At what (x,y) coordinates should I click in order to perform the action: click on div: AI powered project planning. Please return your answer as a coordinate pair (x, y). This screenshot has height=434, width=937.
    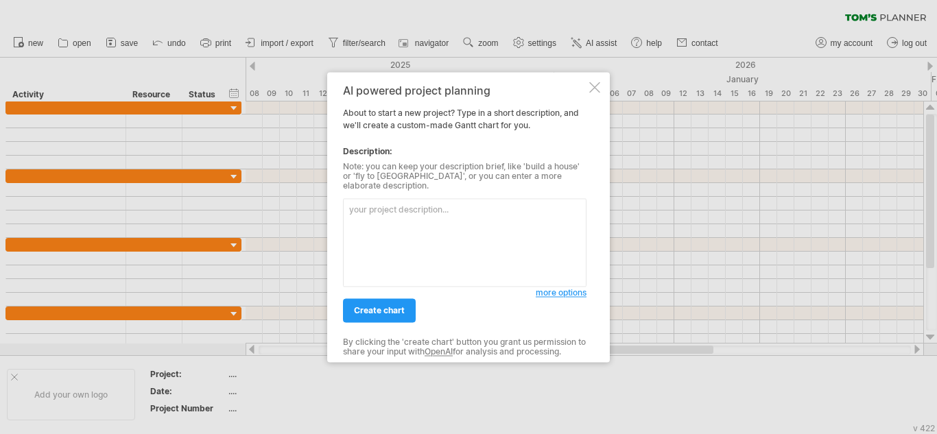
    Looking at the image, I should click on (464, 91).